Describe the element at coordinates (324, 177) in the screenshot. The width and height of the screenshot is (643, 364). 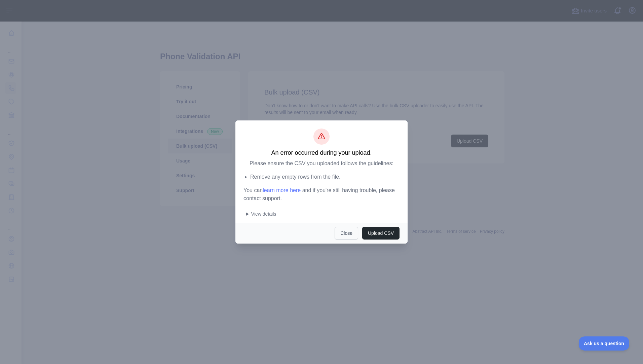
I see `li: Remove any empty rows from the file.` at that location.